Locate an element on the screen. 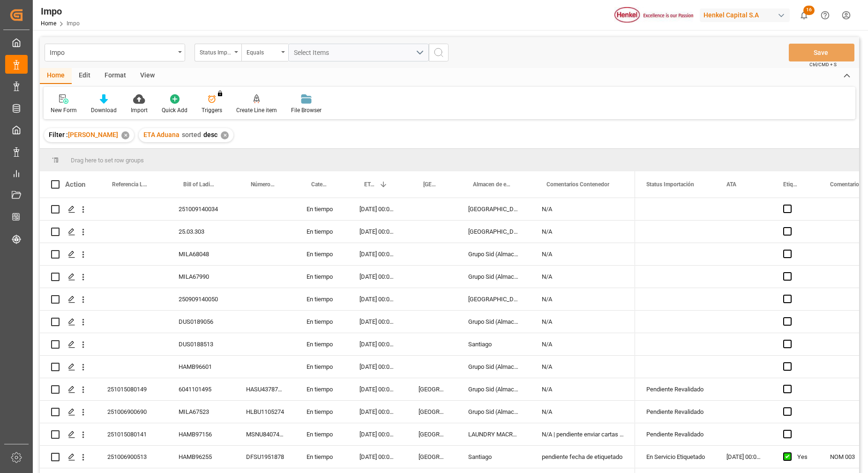 This screenshot has width=868, height=473. div: 250909140050 is located at coordinates (201, 299).